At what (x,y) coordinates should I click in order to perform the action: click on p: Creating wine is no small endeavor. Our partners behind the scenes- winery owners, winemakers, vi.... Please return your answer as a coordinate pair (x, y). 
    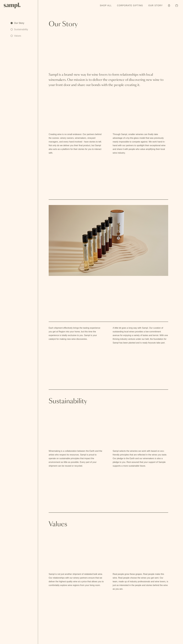
    Looking at the image, I should click on (76, 144).